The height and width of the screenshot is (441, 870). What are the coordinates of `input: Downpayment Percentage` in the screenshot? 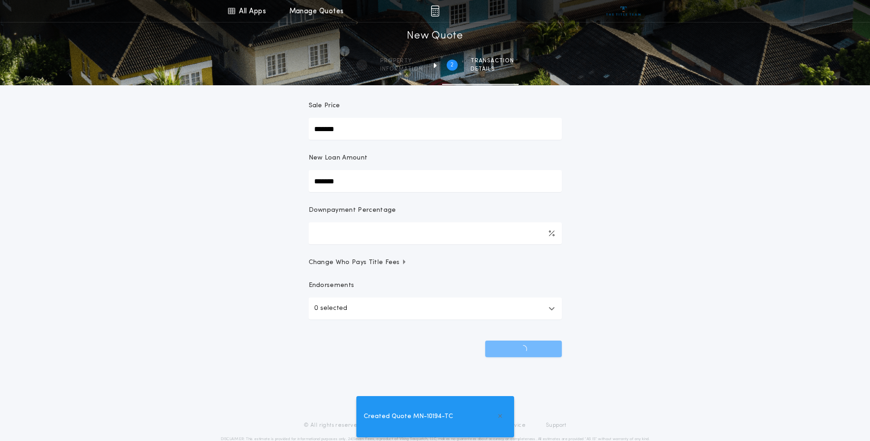 It's located at (435, 233).